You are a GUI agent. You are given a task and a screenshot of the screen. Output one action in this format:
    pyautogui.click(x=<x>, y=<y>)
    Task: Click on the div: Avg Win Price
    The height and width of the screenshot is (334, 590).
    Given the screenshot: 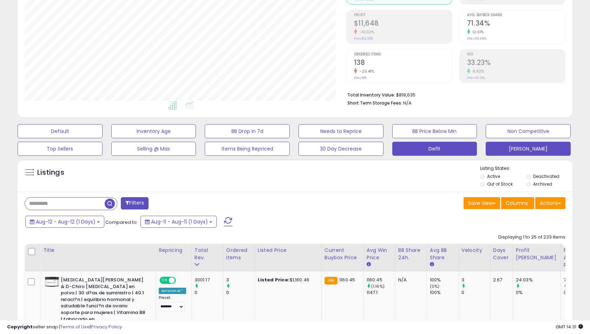 What is the action you would take?
    pyautogui.click(x=379, y=254)
    